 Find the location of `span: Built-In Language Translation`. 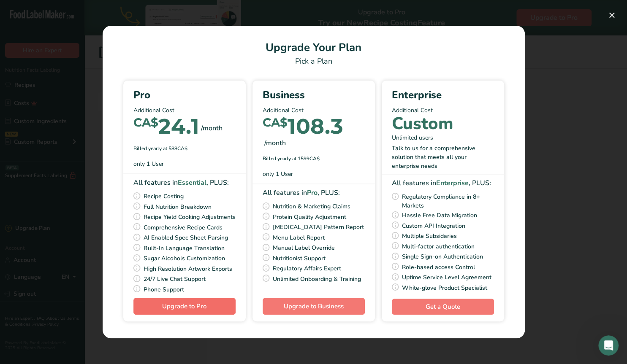

span: Built-In Language Translation is located at coordinates (184, 248).